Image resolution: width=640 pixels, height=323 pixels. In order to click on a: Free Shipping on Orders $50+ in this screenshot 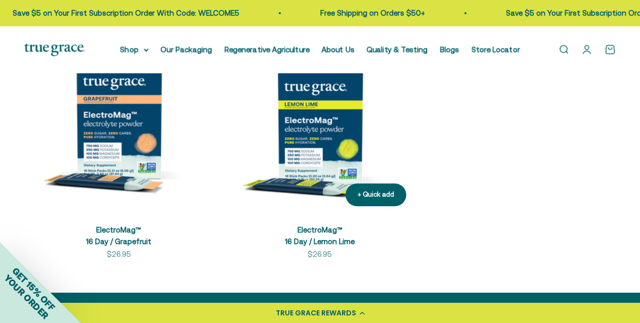, I will do `click(372, 13)`.